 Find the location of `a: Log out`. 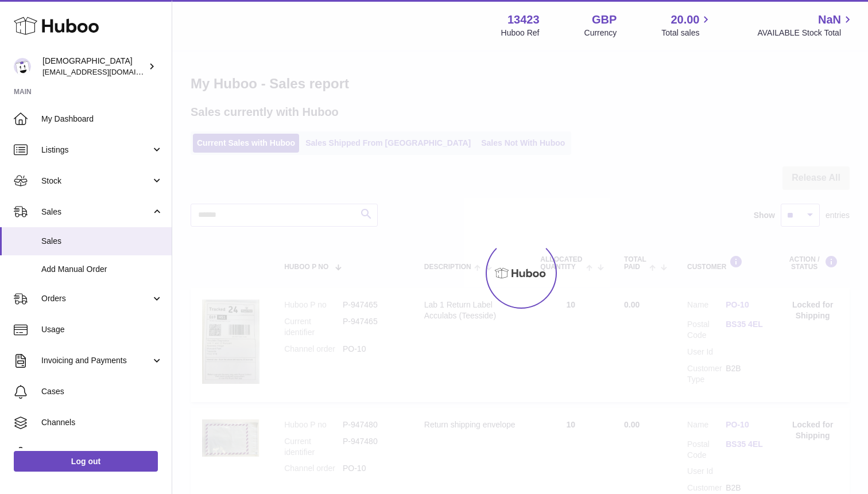

a: Log out is located at coordinates (86, 462).